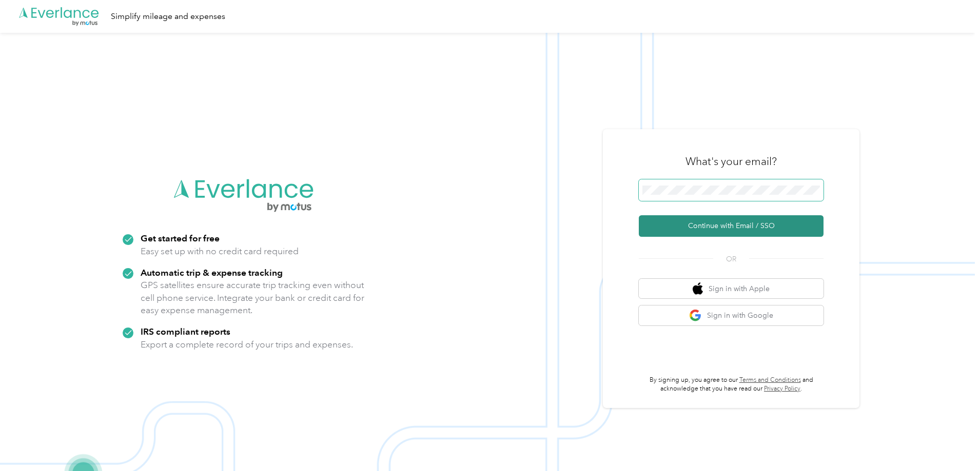  What do you see at coordinates (252, 298) in the screenshot?
I see `p: GPS satellites ensure accurate trip tracking even without cell phone service. Integrate your bank...` at bounding box center [252, 298].